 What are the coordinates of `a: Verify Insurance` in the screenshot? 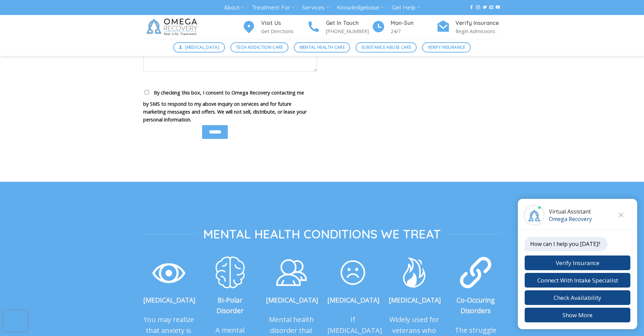 It's located at (446, 47).